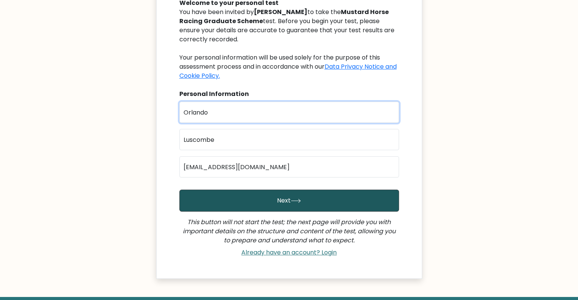 The width and height of the screenshot is (578, 300). I want to click on div: Personal Information, so click(289, 94).